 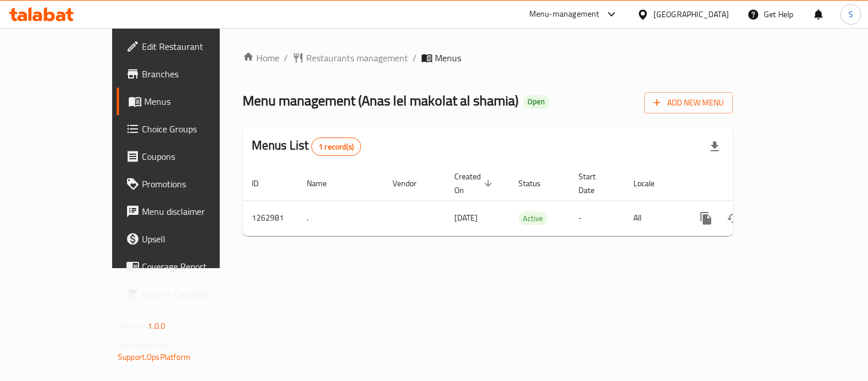 I want to click on span: Restaurants management, so click(x=357, y=58).